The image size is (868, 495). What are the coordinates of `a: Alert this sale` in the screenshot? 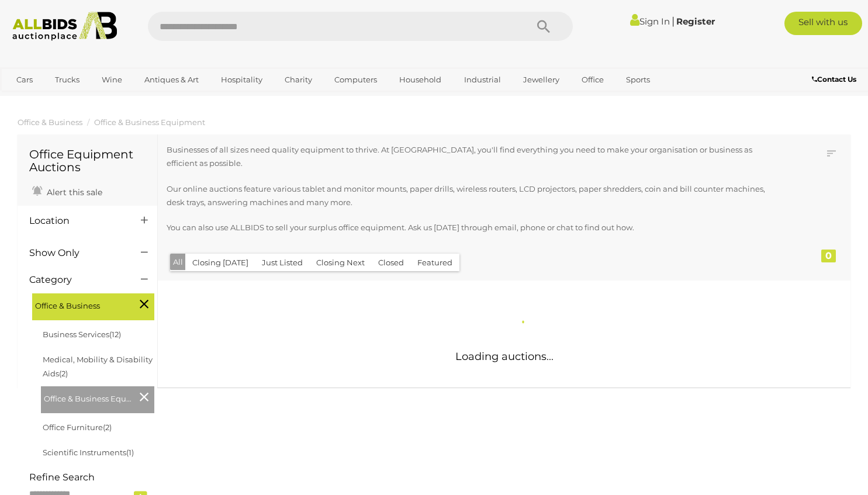 It's located at (68, 191).